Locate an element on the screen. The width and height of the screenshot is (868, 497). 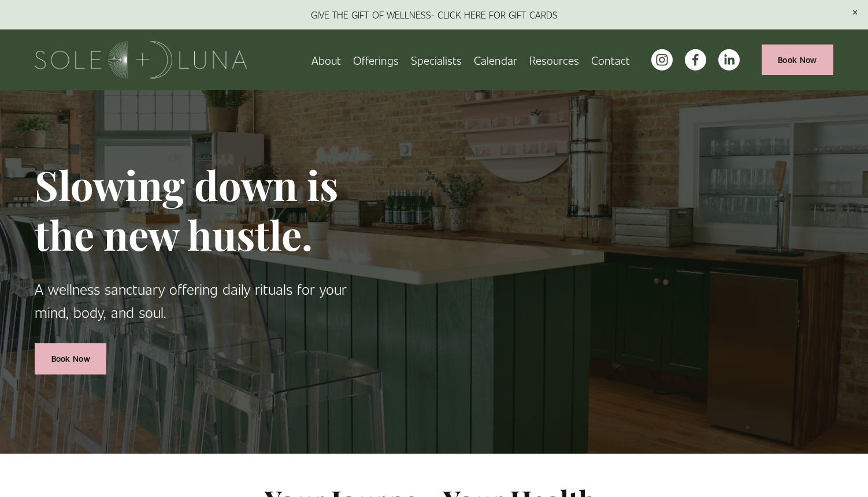
a: Specialists is located at coordinates (436, 60).